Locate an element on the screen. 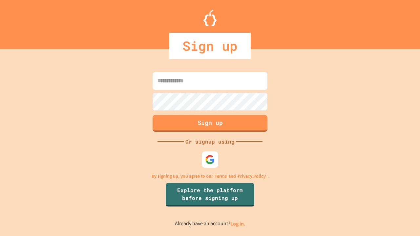 This screenshot has width=420, height=236. p: Already have an account? is located at coordinates (210, 224).